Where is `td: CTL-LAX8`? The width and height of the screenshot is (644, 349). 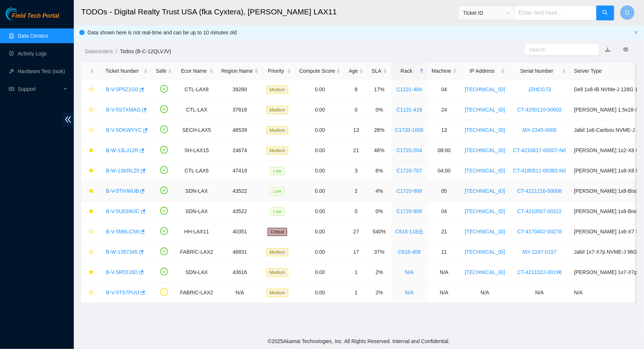
td: CTL-LAX8 is located at coordinates (196, 89).